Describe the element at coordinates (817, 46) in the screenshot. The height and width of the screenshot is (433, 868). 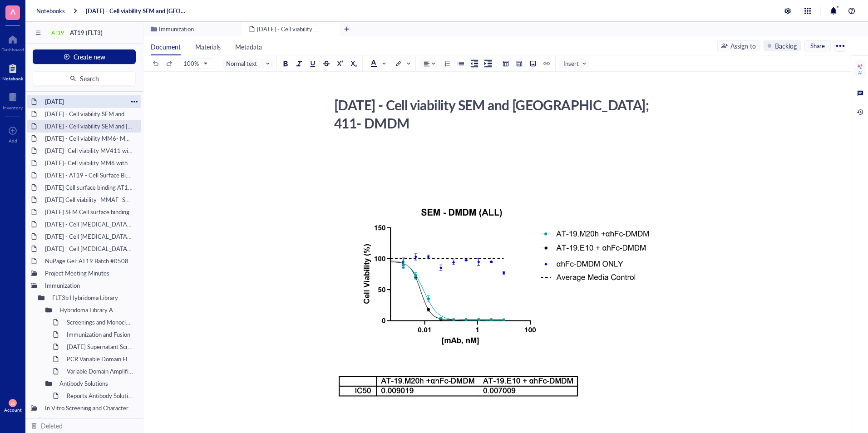
I see `button: Share` at that location.